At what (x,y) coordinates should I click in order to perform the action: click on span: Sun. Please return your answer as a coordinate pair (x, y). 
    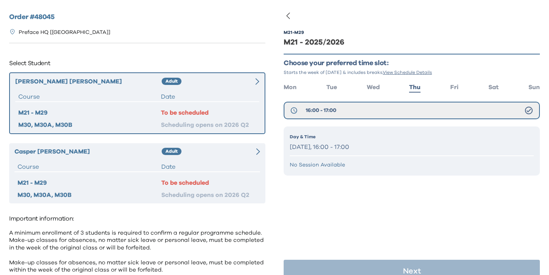
    Looking at the image, I should click on (534, 87).